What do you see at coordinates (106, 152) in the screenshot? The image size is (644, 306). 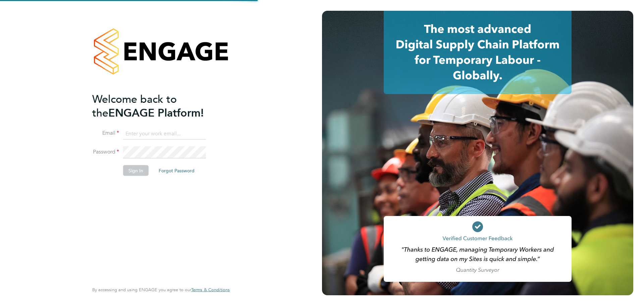 I see `label: Password` at bounding box center [106, 152].